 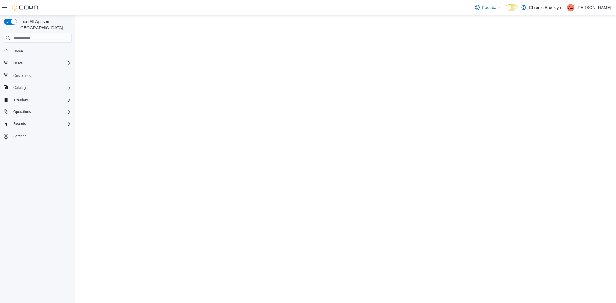 What do you see at coordinates (506, 11) in the screenshot?
I see `span: Dark Mode` at bounding box center [506, 11].